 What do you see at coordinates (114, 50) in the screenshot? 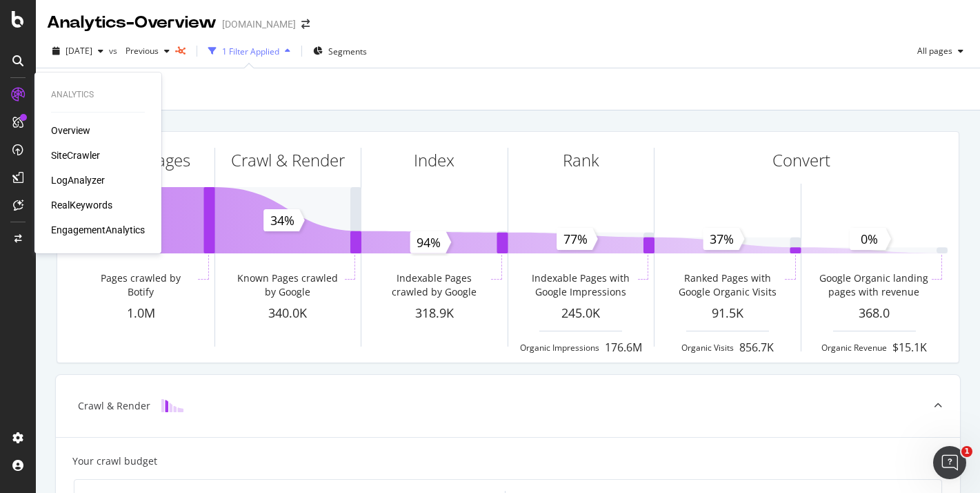
I see `span: vs` at bounding box center [114, 50].